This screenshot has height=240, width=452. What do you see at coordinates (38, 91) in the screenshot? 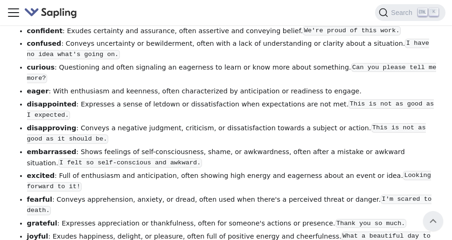
I see `strong: eager` at bounding box center [38, 91].